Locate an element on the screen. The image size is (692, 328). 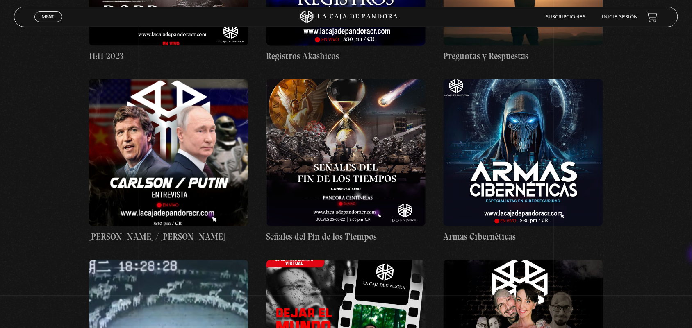
h4: Registros Akashicos is located at coordinates (346, 57).